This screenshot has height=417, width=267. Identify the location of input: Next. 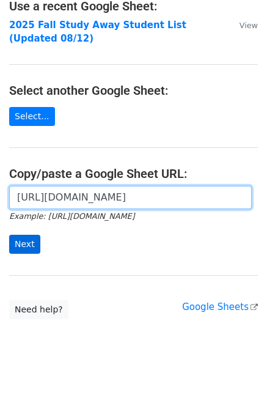
(24, 244).